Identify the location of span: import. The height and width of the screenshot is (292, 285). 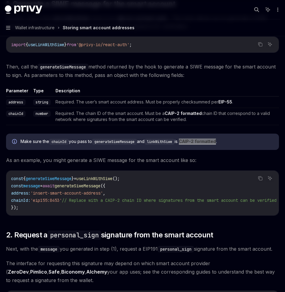
(18, 45).